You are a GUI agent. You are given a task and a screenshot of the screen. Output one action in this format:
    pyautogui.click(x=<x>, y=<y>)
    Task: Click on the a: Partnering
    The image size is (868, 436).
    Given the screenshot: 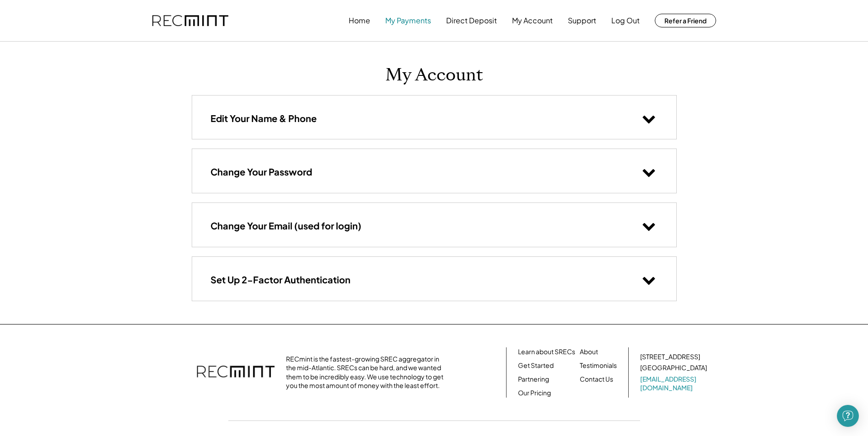 What is the action you would take?
    pyautogui.click(x=534, y=380)
    